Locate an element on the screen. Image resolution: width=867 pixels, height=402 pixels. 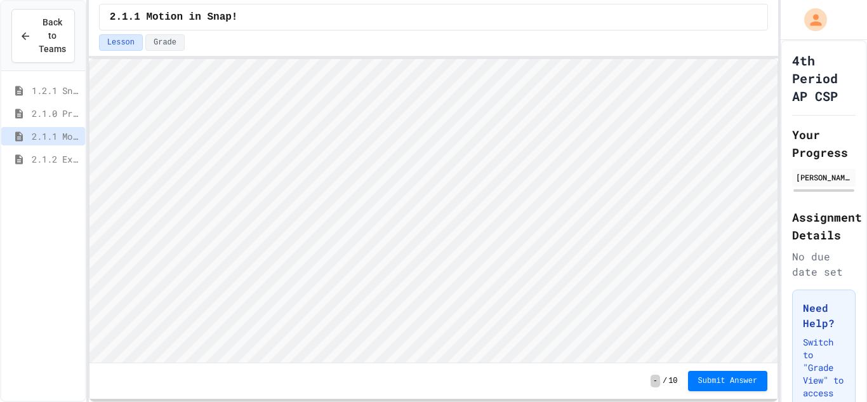
h2: Your Progress is located at coordinates (824, 143).